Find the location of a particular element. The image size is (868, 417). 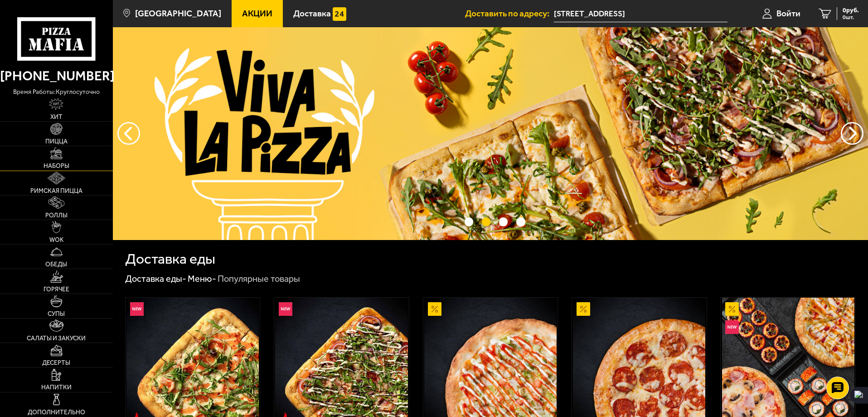

span: Дополнительно is located at coordinates (56, 413).